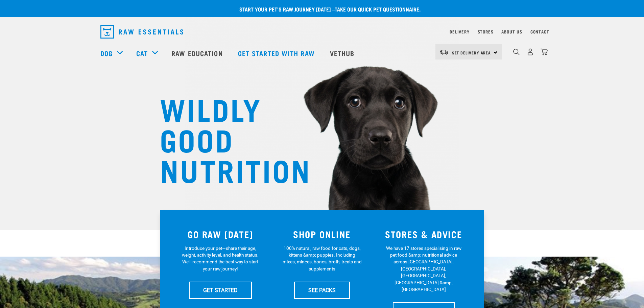 This screenshot has width=644, height=308. Describe the element at coordinates (220, 290) in the screenshot. I see `a: GET STARTED` at that location.